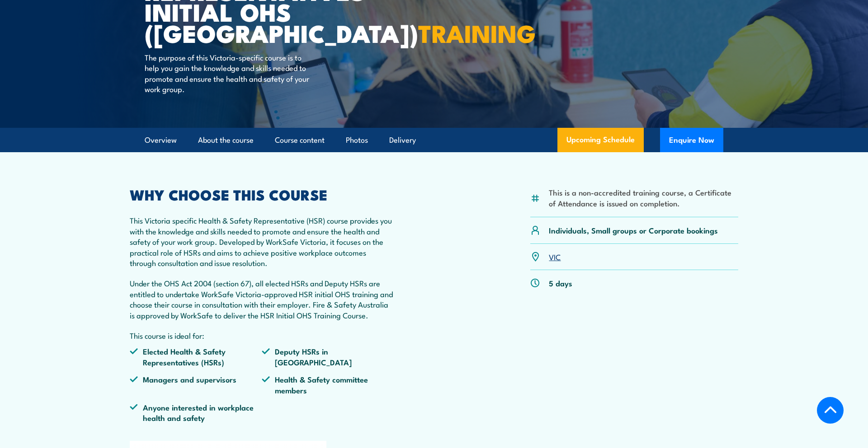  Describe the element at coordinates (555, 256) in the screenshot. I see `a: VIC` at that location.